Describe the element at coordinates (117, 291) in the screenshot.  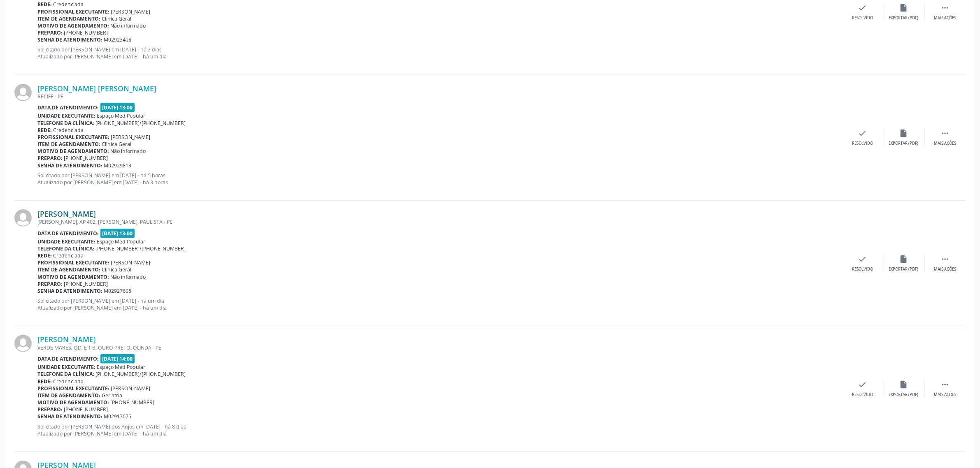
I see `span: M02927605` at that location.